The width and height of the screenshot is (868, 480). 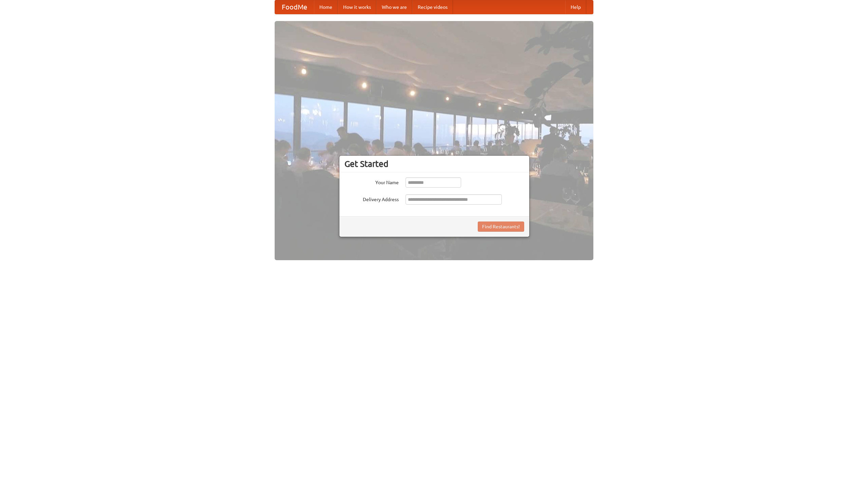 What do you see at coordinates (371, 182) in the screenshot?
I see `label: Your Name` at bounding box center [371, 182].